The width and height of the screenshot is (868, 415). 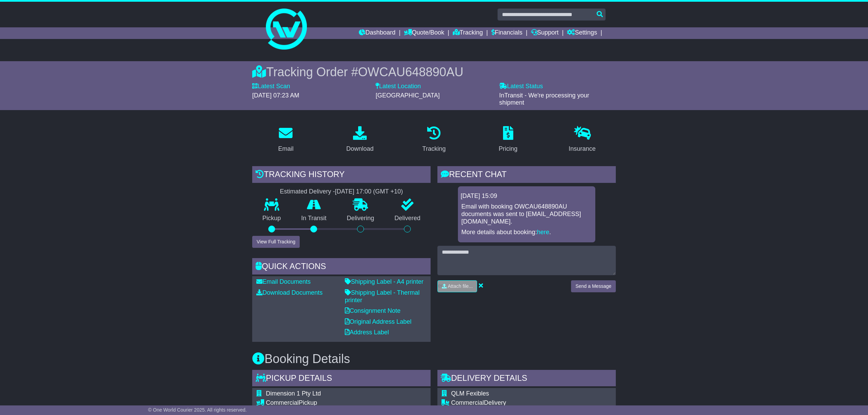 What do you see at coordinates (341, 267) in the screenshot?
I see `div: Quick Actions` at bounding box center [341, 267].